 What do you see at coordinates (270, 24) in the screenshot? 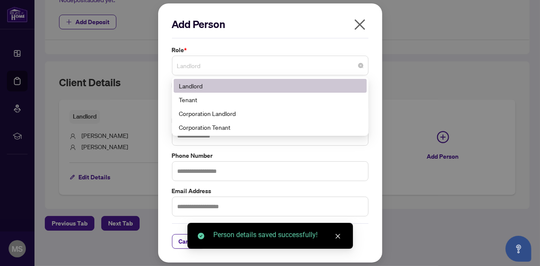
I see `h2: Add Person` at bounding box center [270, 24].